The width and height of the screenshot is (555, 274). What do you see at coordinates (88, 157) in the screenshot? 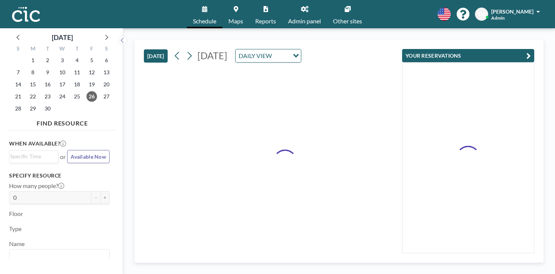
I see `button: Available Now` at bounding box center [88, 157].